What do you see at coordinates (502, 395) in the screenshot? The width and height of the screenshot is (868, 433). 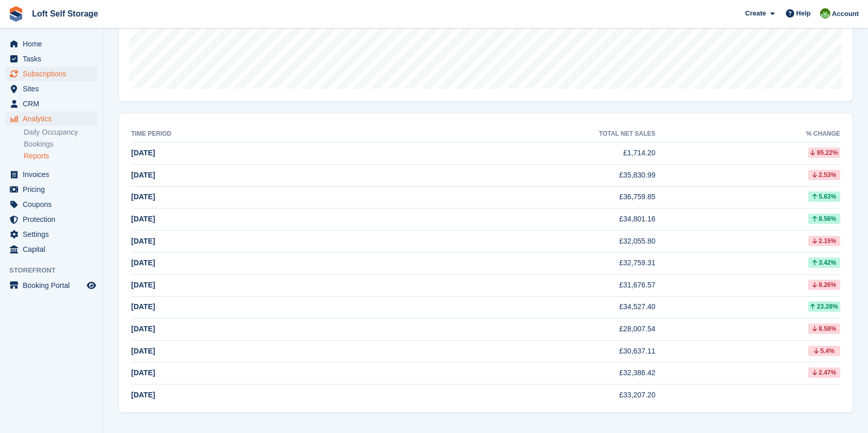 I see `td: £33,207.20` at bounding box center [502, 395].